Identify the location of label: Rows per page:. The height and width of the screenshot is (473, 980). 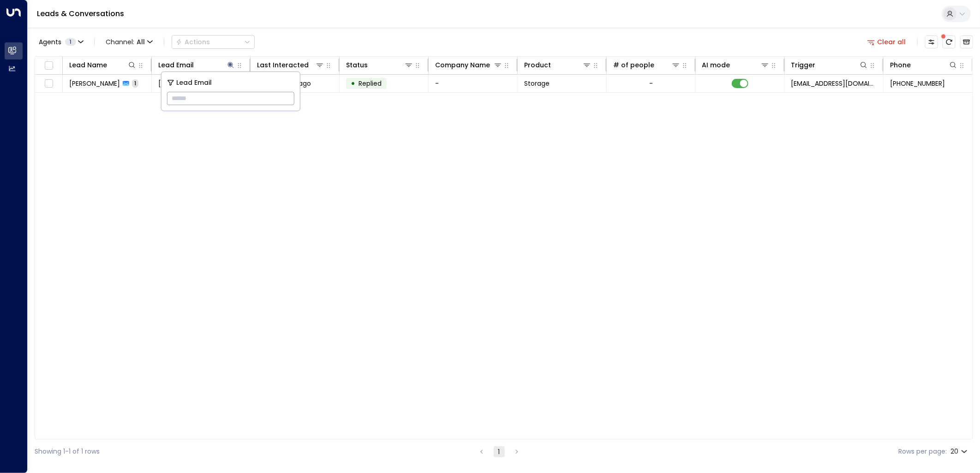
(922, 452).